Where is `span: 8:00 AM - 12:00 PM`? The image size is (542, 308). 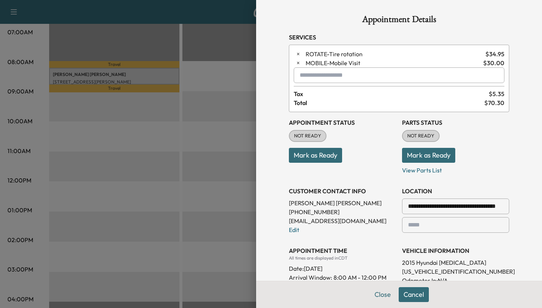 span: 8:00 AM - 12:00 PM is located at coordinates (360, 277).